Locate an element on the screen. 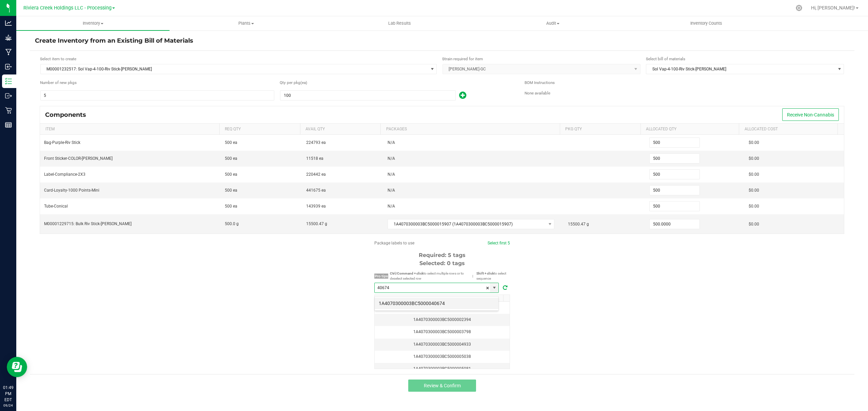 Image resolution: width=868 pixels, height=411 pixels. span: Select bill of materials is located at coordinates (665, 59).